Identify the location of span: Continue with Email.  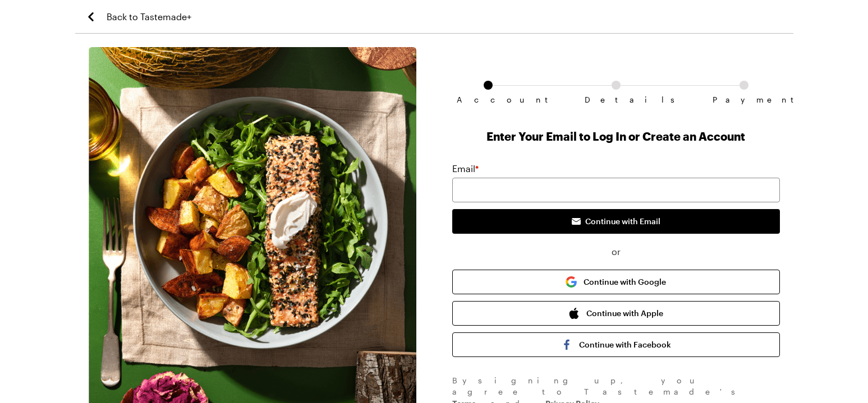
(623, 221).